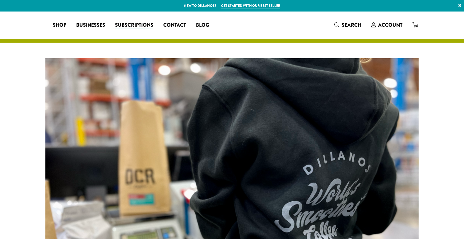 Image resolution: width=464 pixels, height=239 pixels. What do you see at coordinates (174, 25) in the screenshot?
I see `span: Contact` at bounding box center [174, 25].